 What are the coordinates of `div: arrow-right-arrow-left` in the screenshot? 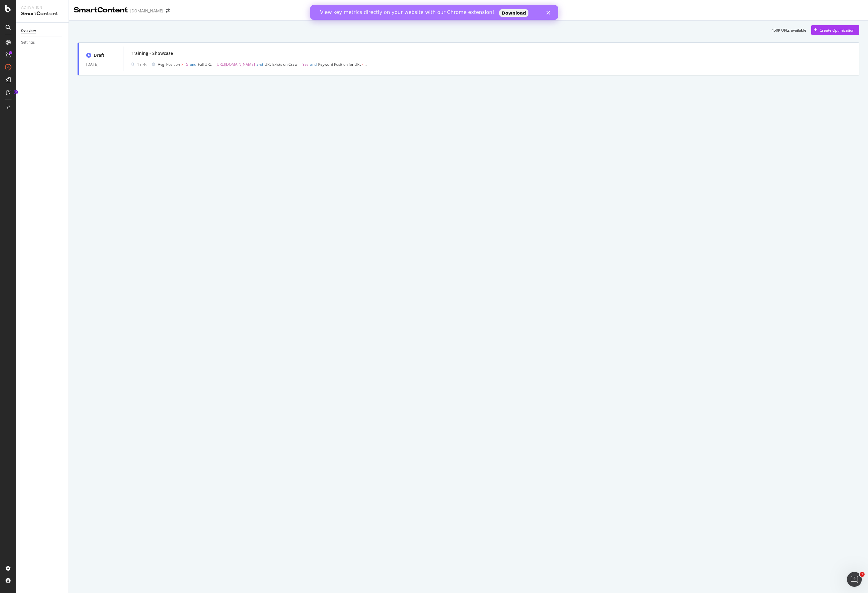 It's located at (168, 11).